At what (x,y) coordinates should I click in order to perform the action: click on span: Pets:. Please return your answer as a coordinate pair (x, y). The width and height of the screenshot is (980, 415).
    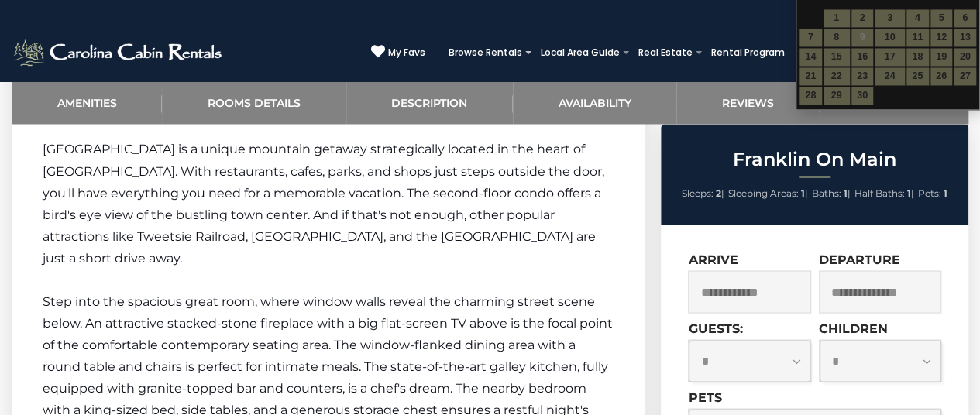
    Looking at the image, I should click on (929, 192).